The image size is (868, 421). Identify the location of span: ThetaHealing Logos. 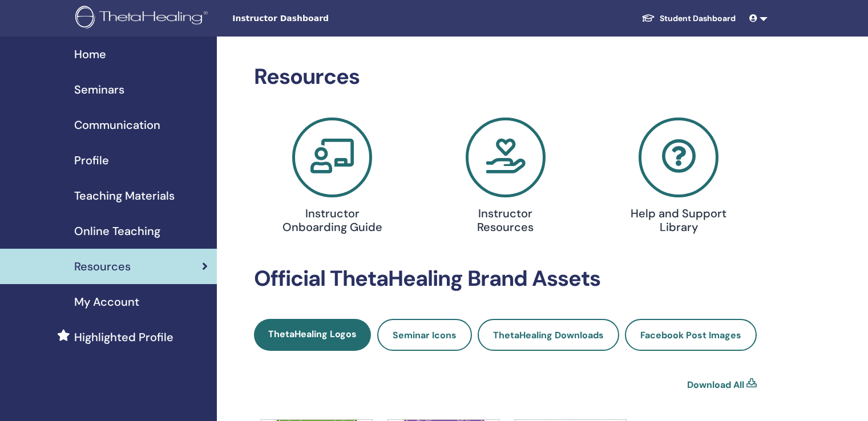
(312, 334).